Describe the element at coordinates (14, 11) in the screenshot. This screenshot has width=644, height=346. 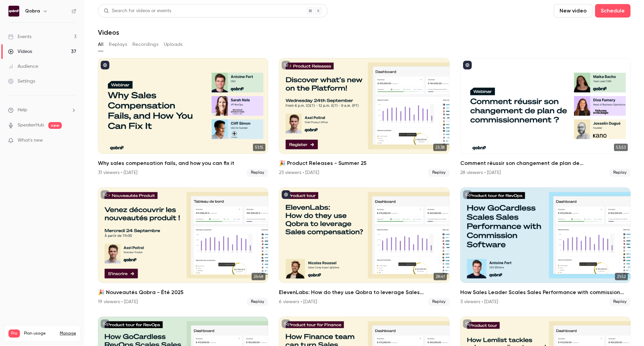
I see `img: Qobra` at that location.